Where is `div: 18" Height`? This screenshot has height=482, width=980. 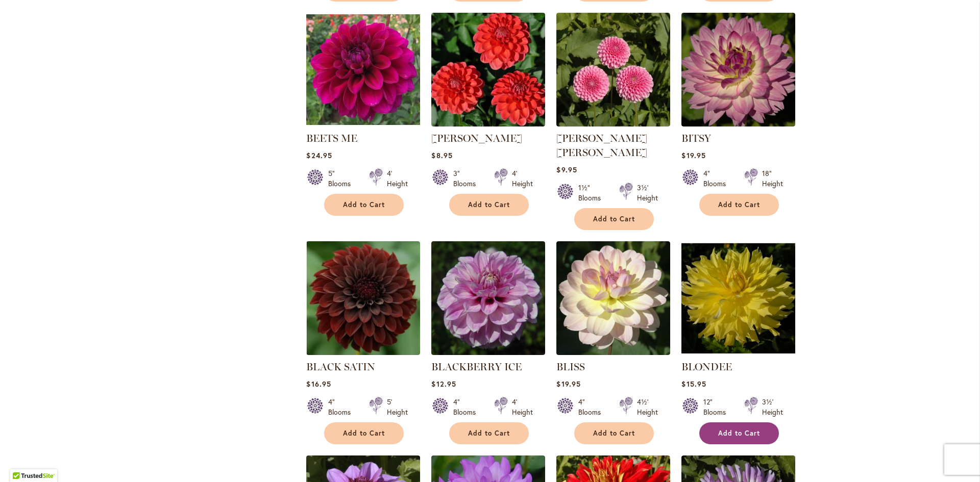
div: 18" Height is located at coordinates (772, 178).